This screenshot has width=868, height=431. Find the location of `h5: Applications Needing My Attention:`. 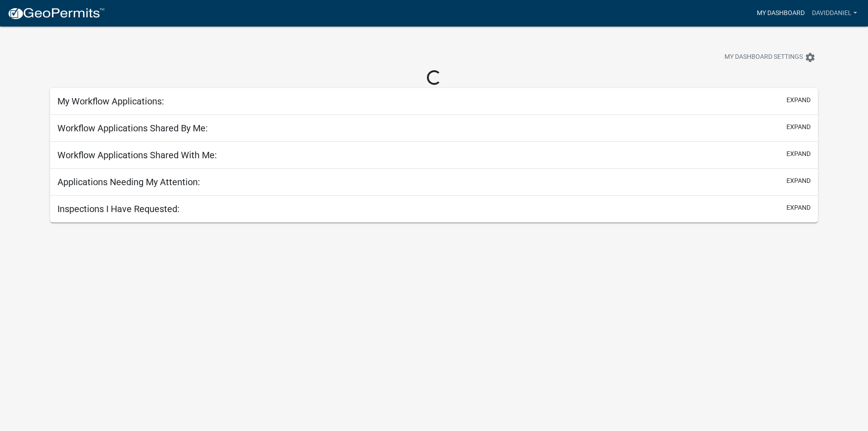

h5: Applications Needing My Attention: is located at coordinates (129, 182).